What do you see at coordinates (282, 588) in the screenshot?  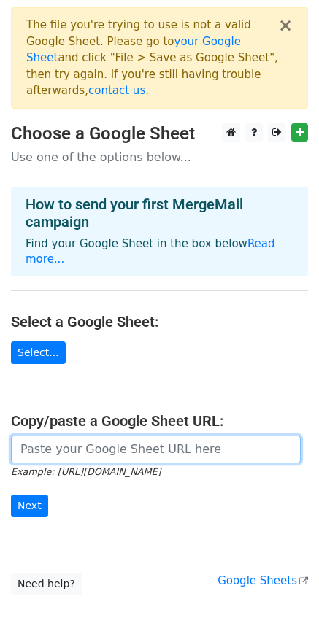 I see `div: Chat Widget` at bounding box center [282, 588].